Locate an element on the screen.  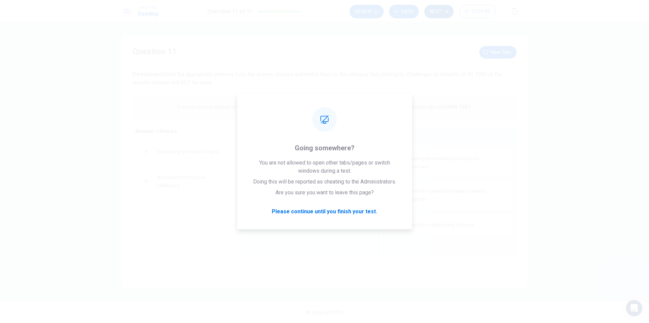
div: DAutomating repetitive tasks in various industries. is located at coordinates (448, 195).